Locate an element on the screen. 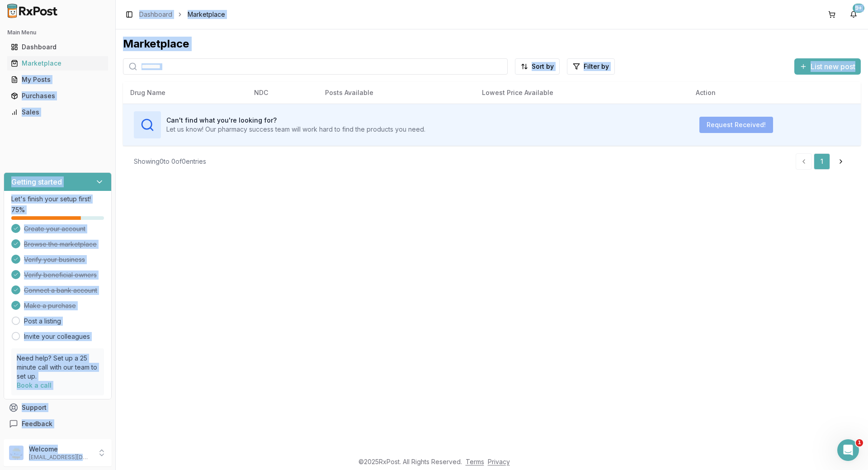 The height and width of the screenshot is (470, 868). a: Book a call is located at coordinates (34, 385).